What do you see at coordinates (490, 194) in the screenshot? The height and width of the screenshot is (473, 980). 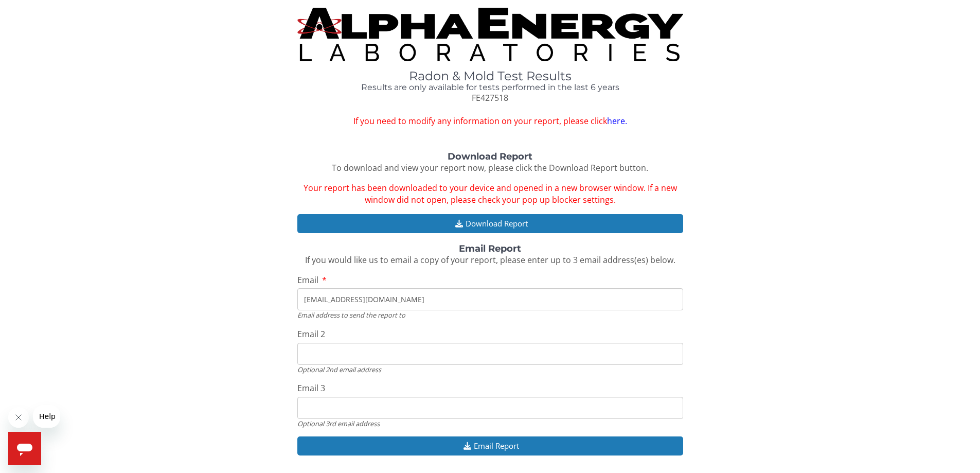 I see `span: Your report has been downloaded to your device and opened in a new browser window. If a new windo...` at bounding box center [490, 194].